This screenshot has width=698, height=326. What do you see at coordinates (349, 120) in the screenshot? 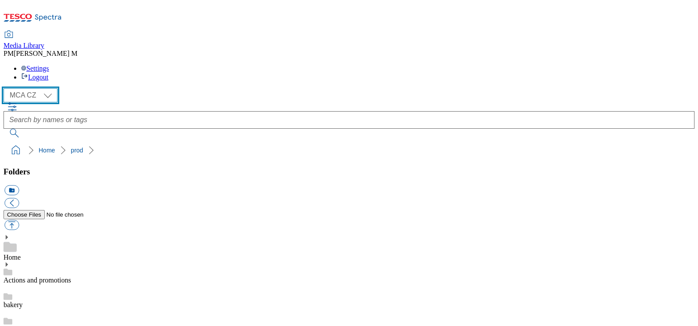
I see `input: Search by names or tags` at bounding box center [349, 120].